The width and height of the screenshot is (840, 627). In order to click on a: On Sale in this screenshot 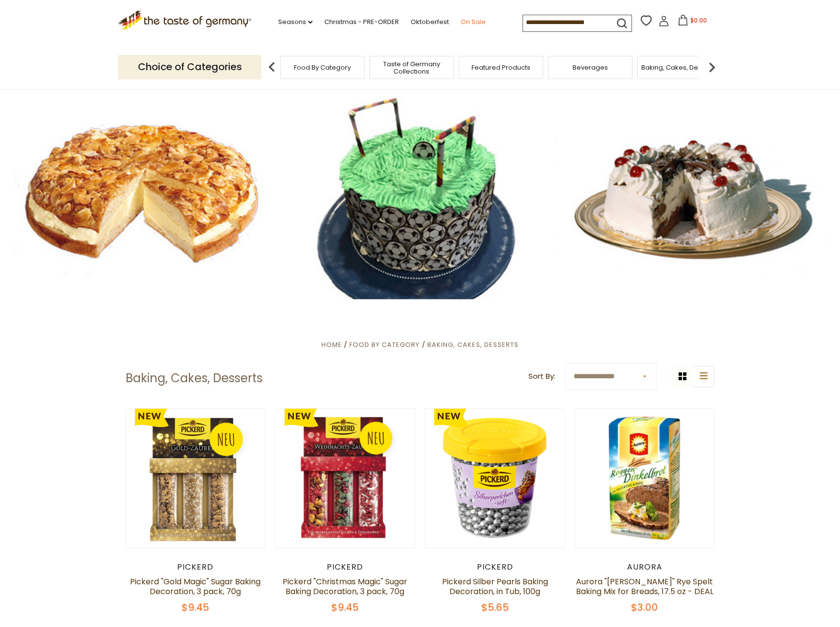, I will do `click(473, 22)`.